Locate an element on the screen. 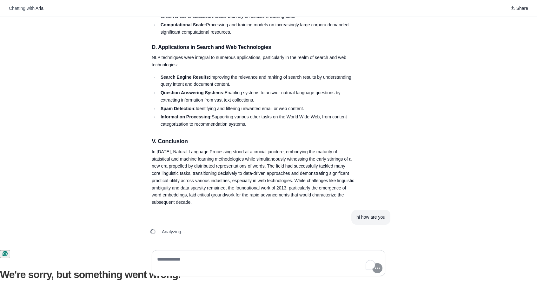 The width and height of the screenshot is (537, 285). li: Supporting various other tasks on the World Wide Web, from content categorization to recommendati... is located at coordinates (257, 121).